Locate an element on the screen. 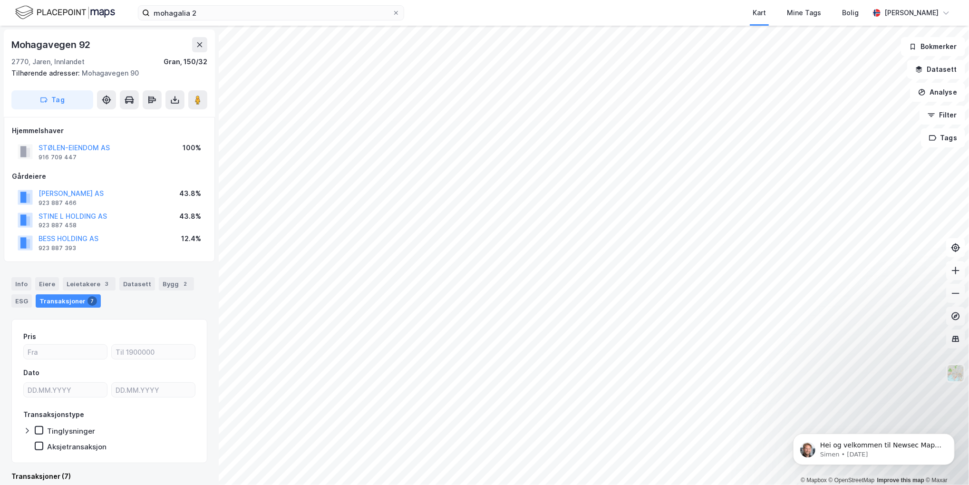  button: Datasett is located at coordinates (936, 69).